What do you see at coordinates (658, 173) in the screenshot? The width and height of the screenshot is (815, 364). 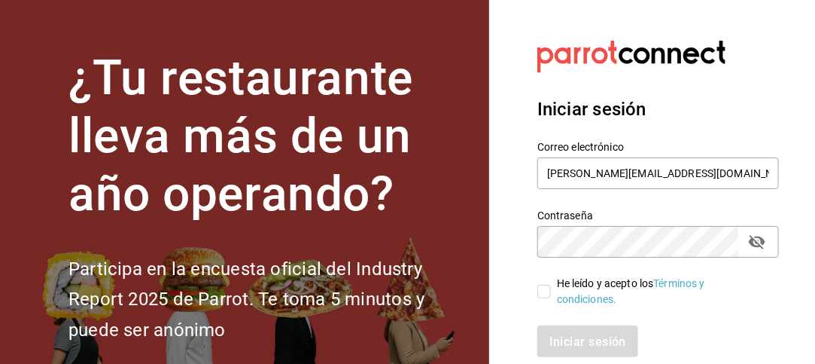 I see `input: Ingresa tu correo electrónico` at bounding box center [658, 173].